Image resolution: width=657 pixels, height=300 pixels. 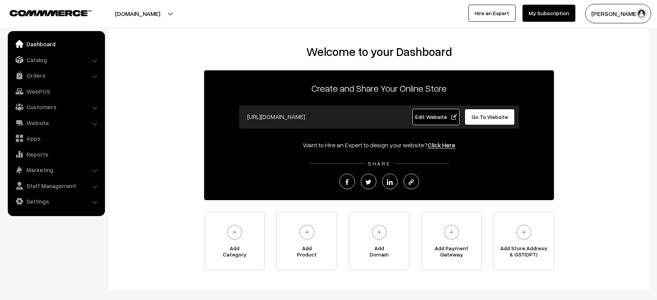 I want to click on a: Edit Website, so click(x=436, y=117).